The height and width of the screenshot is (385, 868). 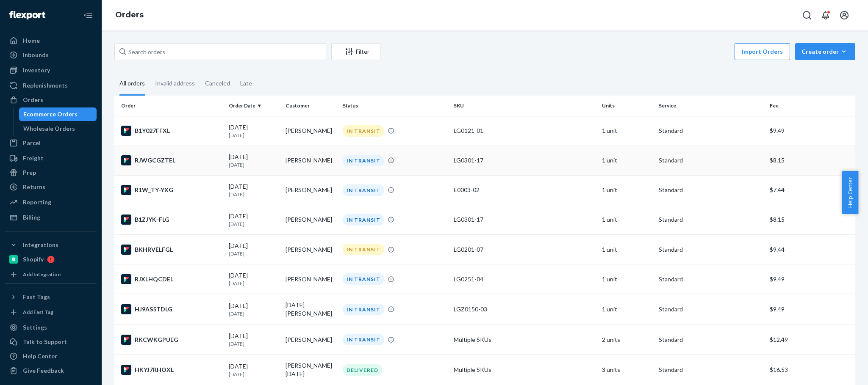 I want to click on div: Prep, so click(x=30, y=172).